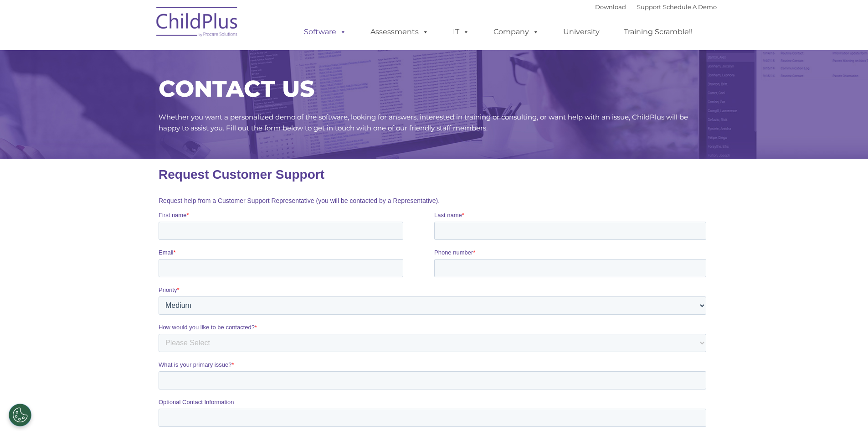 The width and height of the screenshot is (868, 431). What do you see at coordinates (516, 32) in the screenshot?
I see `a: Company` at bounding box center [516, 32].